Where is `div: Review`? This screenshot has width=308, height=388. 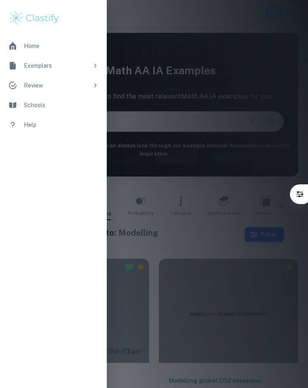 div: Review is located at coordinates (56, 85).